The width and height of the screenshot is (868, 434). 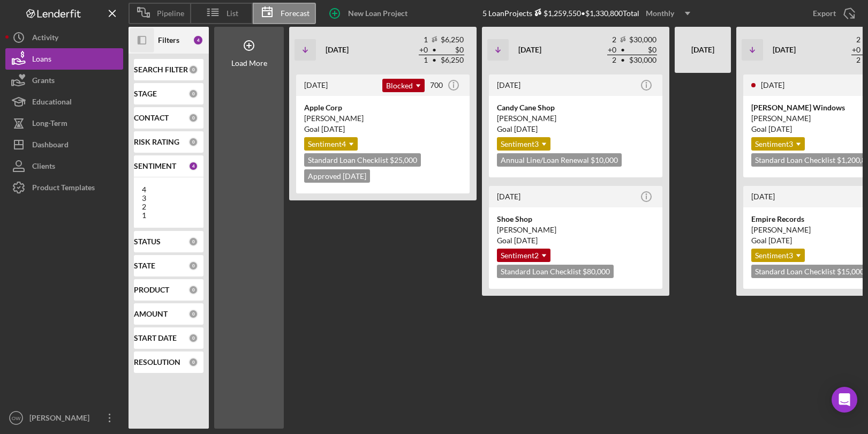 I want to click on div: Grants, so click(x=44, y=81).